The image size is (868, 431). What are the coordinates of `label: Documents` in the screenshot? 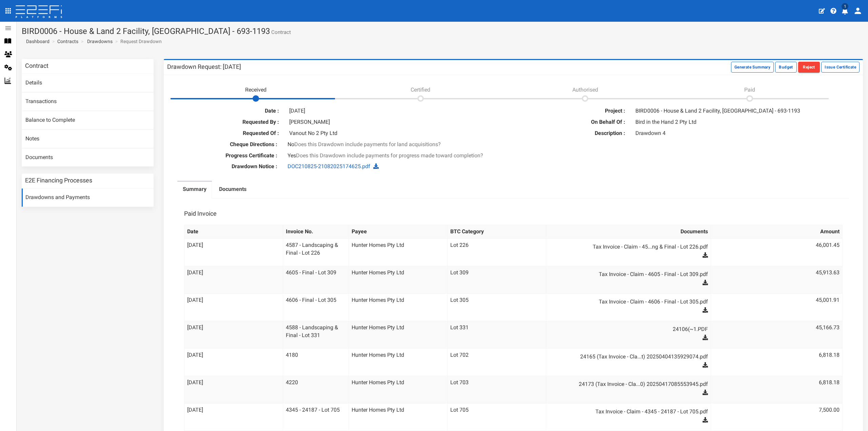 It's located at (233, 189).